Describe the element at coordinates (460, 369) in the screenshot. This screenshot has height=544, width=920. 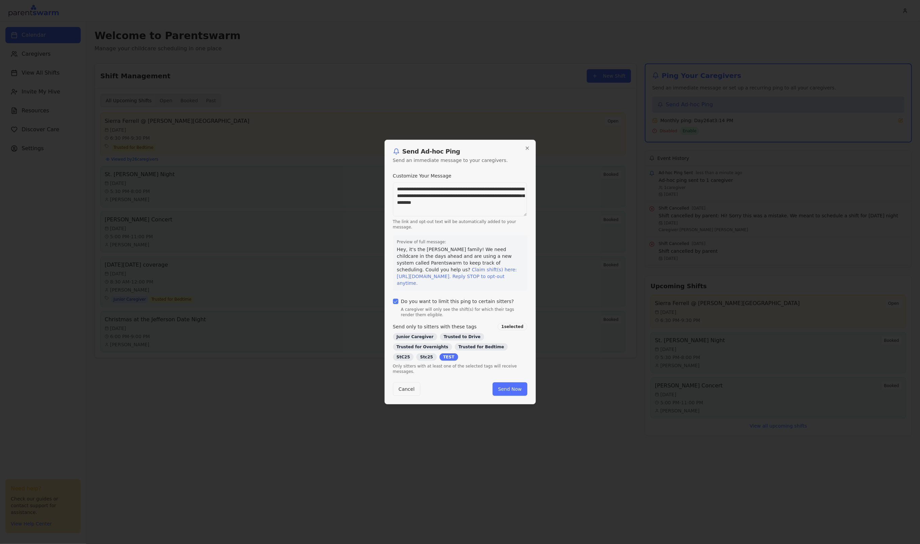
I see `p: Only sitters with at least one of the selected tags will receive messages.` at that location.